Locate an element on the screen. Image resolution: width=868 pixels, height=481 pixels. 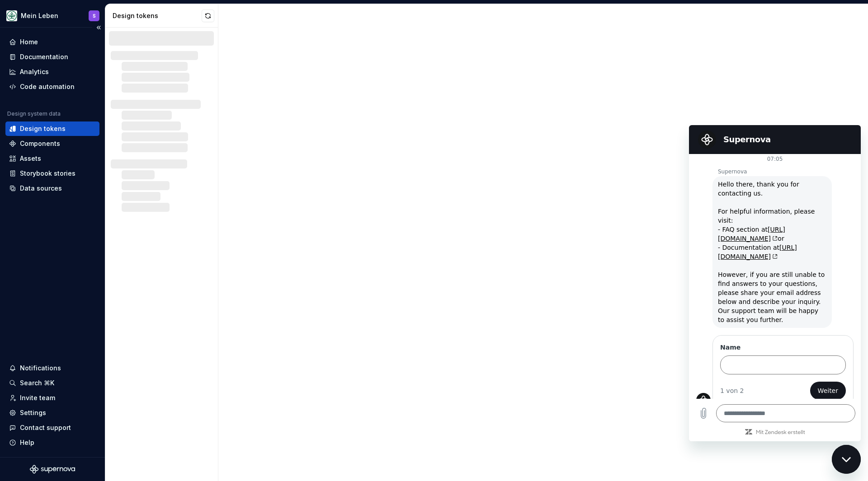
a: Invite team is located at coordinates (52, 398).